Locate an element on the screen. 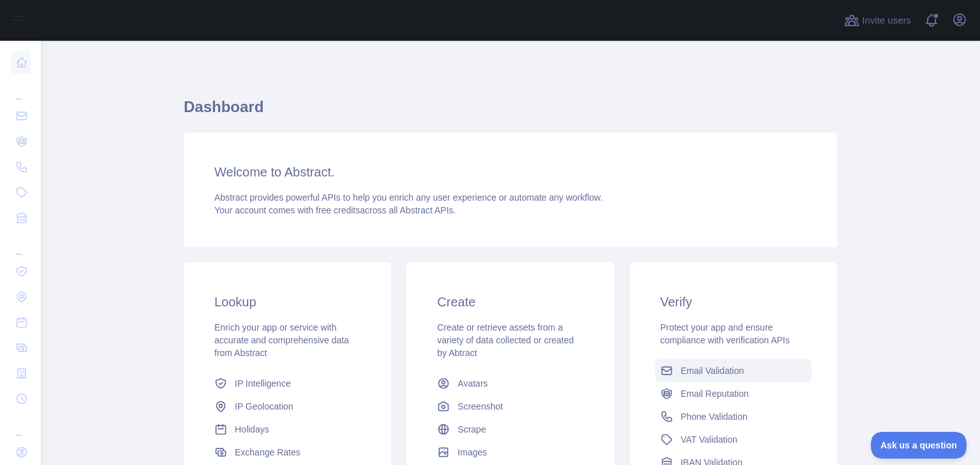 This screenshot has width=980, height=465. span: IP Geolocation is located at coordinates (265, 407).